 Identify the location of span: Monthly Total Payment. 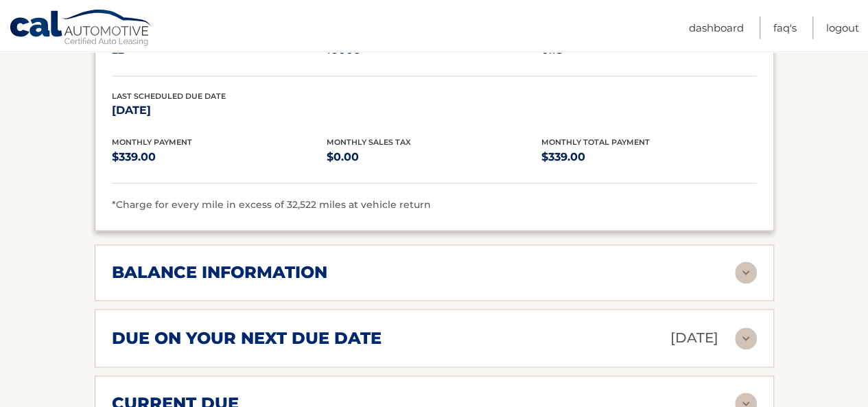
(595, 142).